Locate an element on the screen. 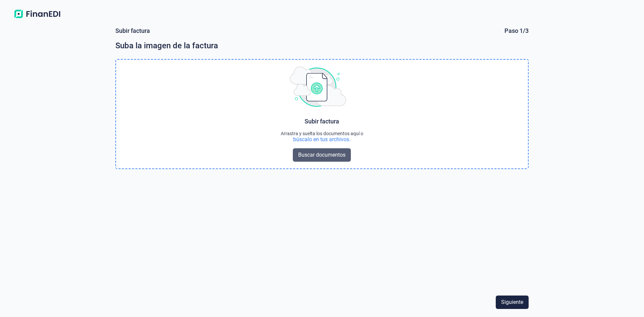  div: Paso 1/3 is located at coordinates (516, 31).